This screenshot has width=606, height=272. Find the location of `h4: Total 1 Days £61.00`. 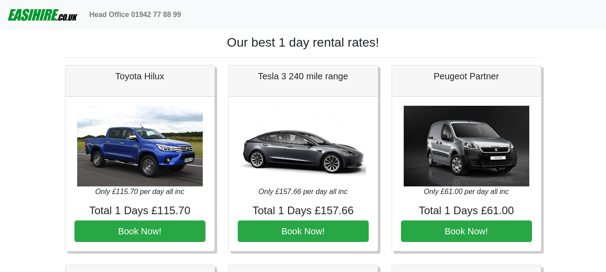

h4: Total 1 Days £61.00 is located at coordinates (467, 211).